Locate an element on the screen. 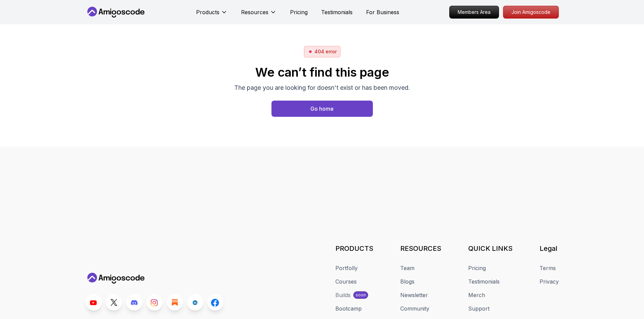  a: Team is located at coordinates (407, 268).